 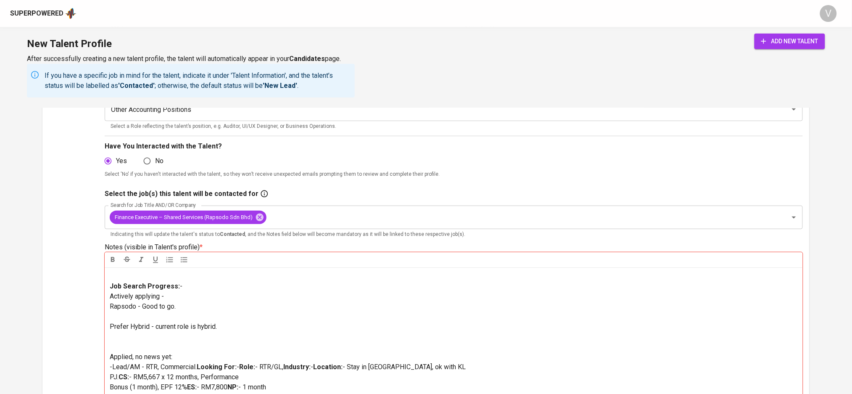 What do you see at coordinates (212, 387) in the screenshot?
I see `span: - RM7,800` at bounding box center [212, 387].